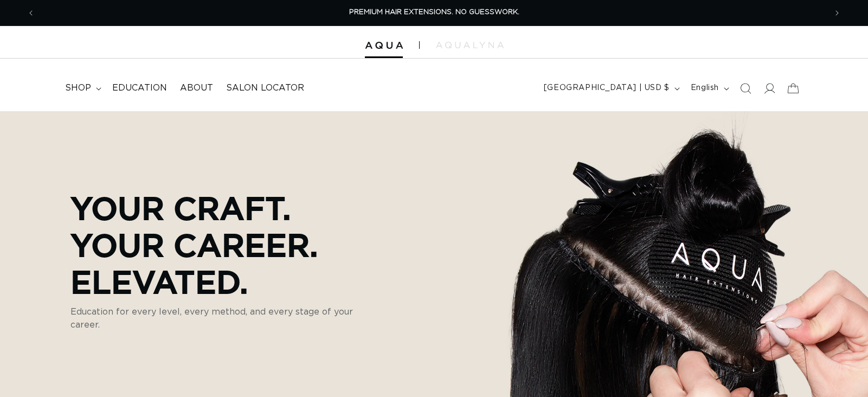 Image resolution: width=868 pixels, height=397 pixels. Describe the element at coordinates (82, 88) in the screenshot. I see `summary: shop` at that location.